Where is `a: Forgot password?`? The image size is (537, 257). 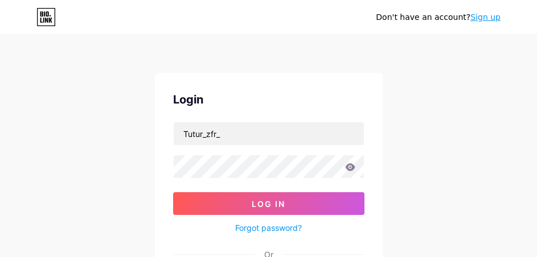
a: Forgot password? is located at coordinates (268, 228).